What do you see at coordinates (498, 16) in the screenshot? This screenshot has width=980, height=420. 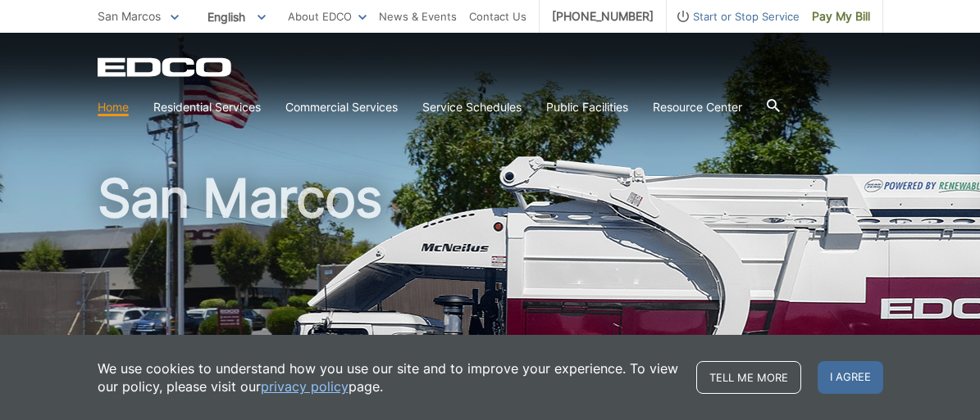 I see `a: Contact Us` at bounding box center [498, 16].